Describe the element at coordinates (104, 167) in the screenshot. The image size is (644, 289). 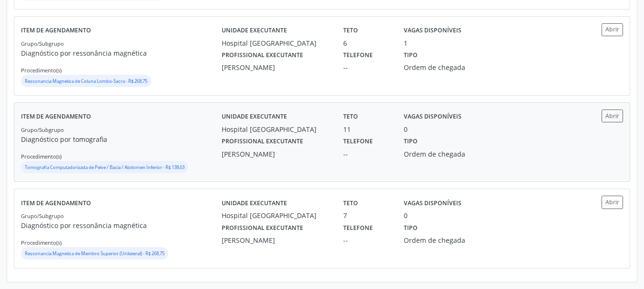
I see `small: Tomografia Computadorizada de Pelve / Bacia / Abdomen Inferior - R$ 138,63` at that location.